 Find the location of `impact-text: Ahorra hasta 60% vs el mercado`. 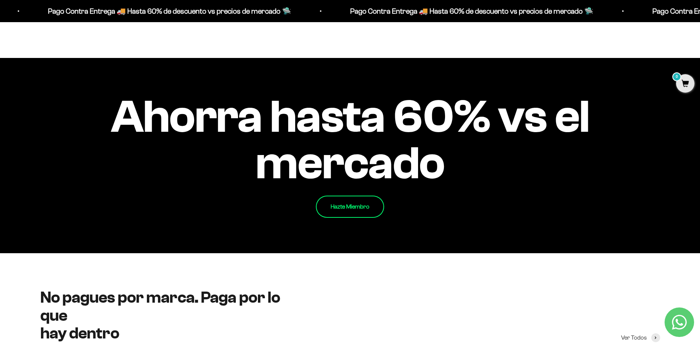

impact-text: Ahorra hasta 60% vs el mercado is located at coordinates (350, 140).